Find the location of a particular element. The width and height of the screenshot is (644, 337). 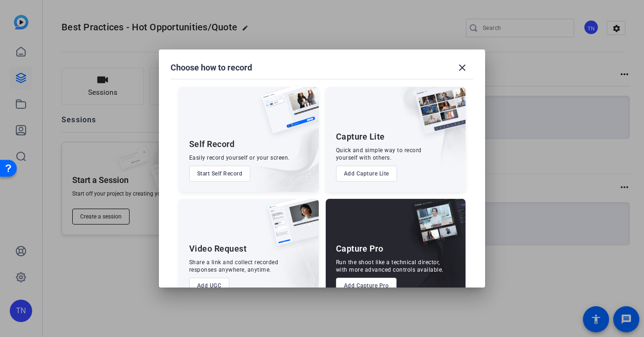

div: Capture Pro is located at coordinates (360, 249).